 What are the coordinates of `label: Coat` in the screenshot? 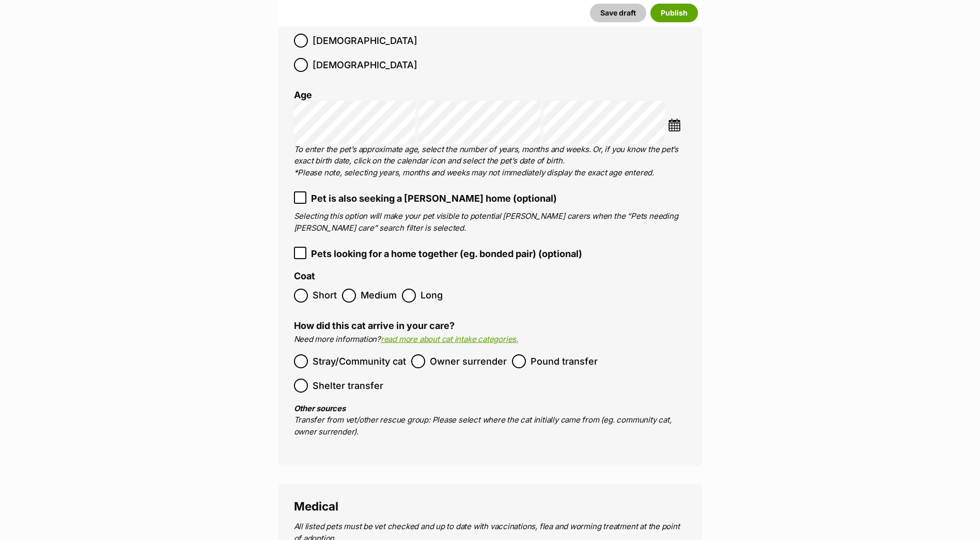 It's located at (304, 276).